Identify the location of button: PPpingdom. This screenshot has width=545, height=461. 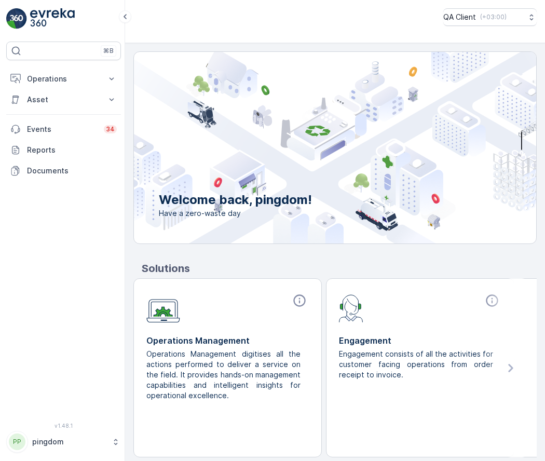
(63, 442).